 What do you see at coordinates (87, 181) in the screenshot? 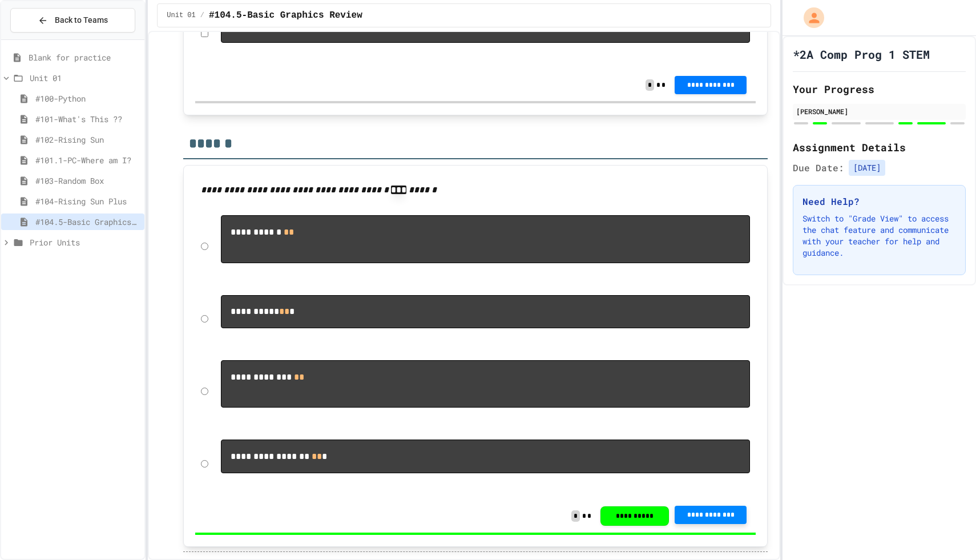
I see `span: #103-Random Box` at bounding box center [87, 181].